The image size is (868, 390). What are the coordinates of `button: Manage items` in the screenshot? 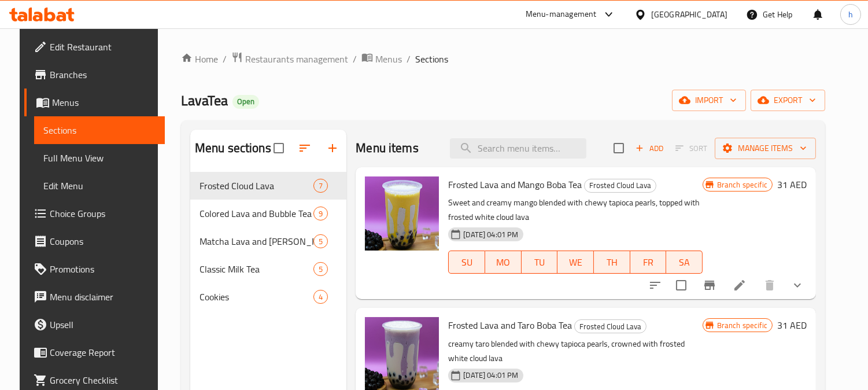 It's located at (765, 148).